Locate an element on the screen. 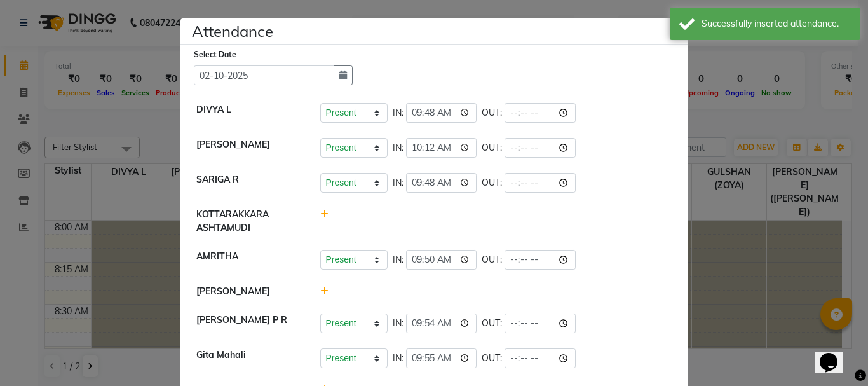  div: Gita Mahali is located at coordinates (249, 358).